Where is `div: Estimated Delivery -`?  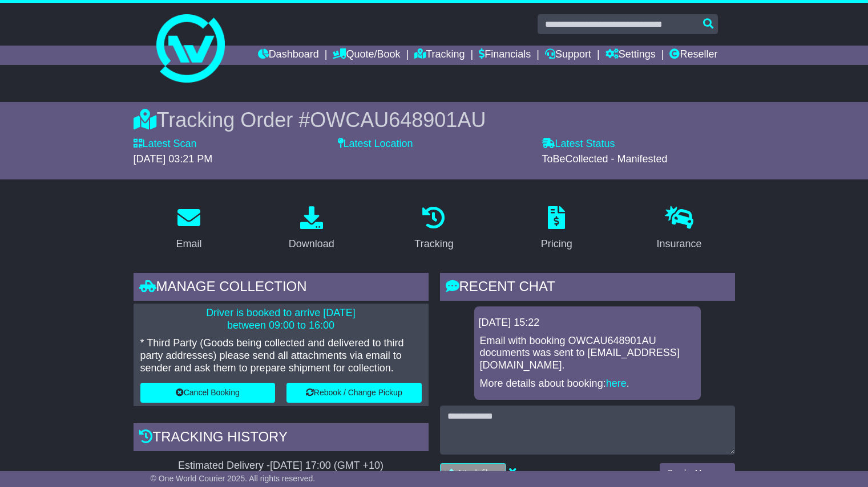 div: Estimated Delivery - is located at coordinates (281, 466).